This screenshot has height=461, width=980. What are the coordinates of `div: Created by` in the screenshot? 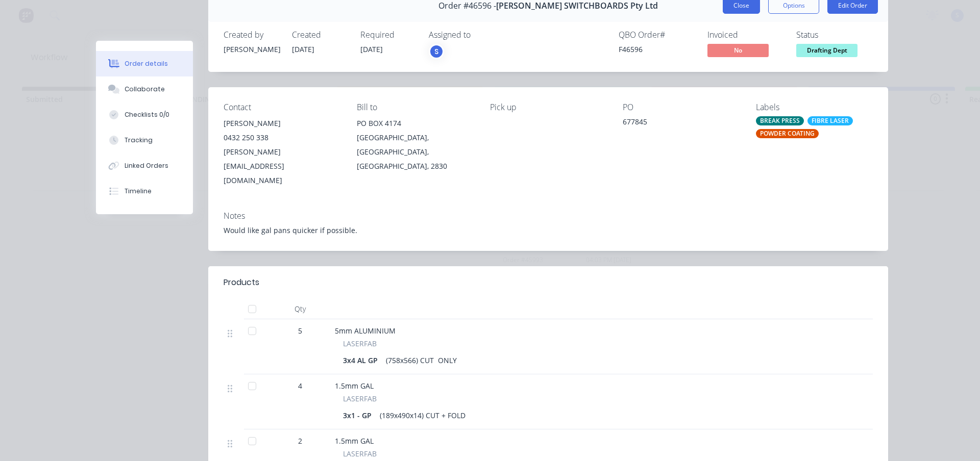 It's located at (252, 35).